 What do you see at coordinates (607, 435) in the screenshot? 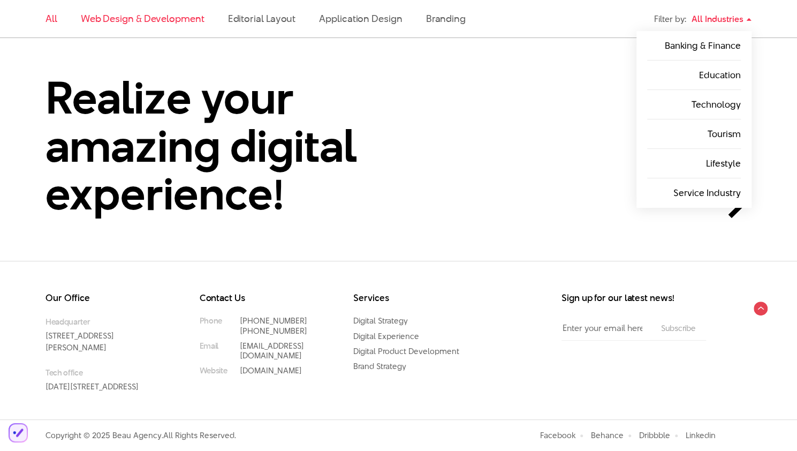
I see `a: Behance` at bounding box center [607, 435].